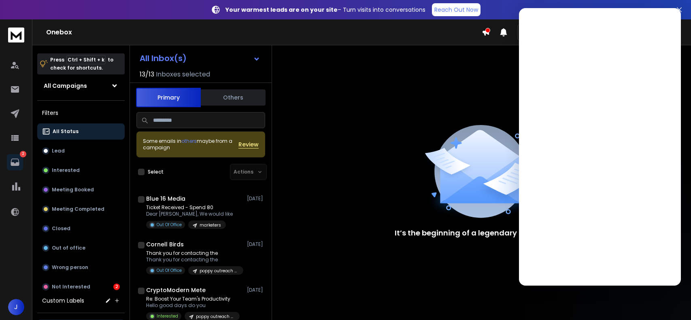  I want to click on button: Lead, so click(81, 151).